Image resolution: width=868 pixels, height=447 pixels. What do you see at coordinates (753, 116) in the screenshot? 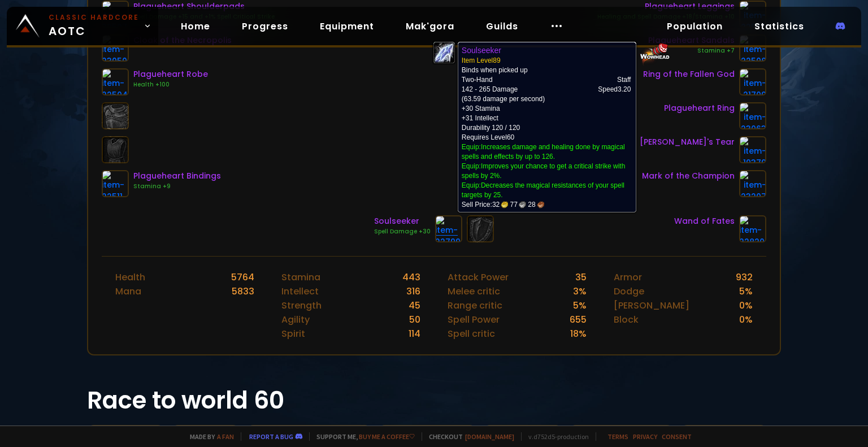
I see `img: item-23063` at bounding box center [753, 116].